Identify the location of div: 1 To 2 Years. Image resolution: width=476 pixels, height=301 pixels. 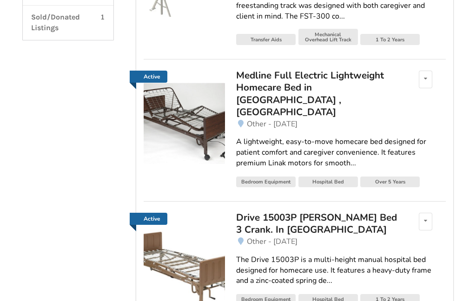
(390, 39).